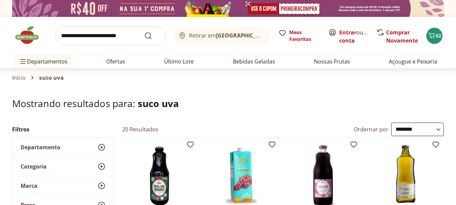  What do you see at coordinates (402, 36) in the screenshot?
I see `a: Comprar Novamente` at bounding box center [402, 36].